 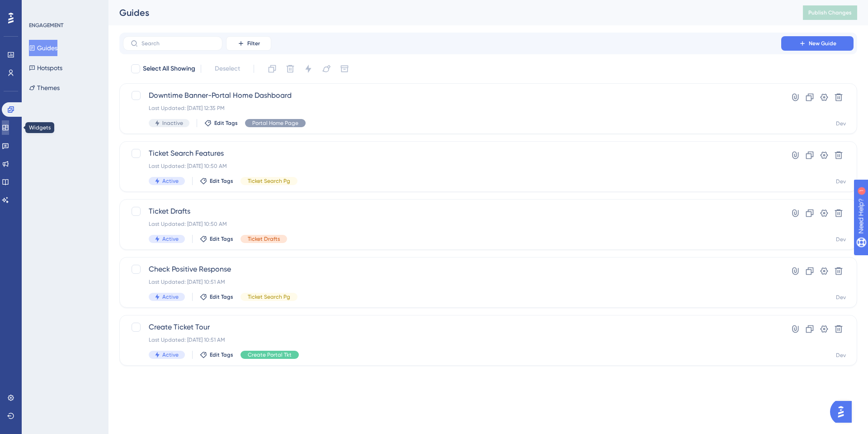 I want to click on span: New Guide, so click(x=822, y=43).